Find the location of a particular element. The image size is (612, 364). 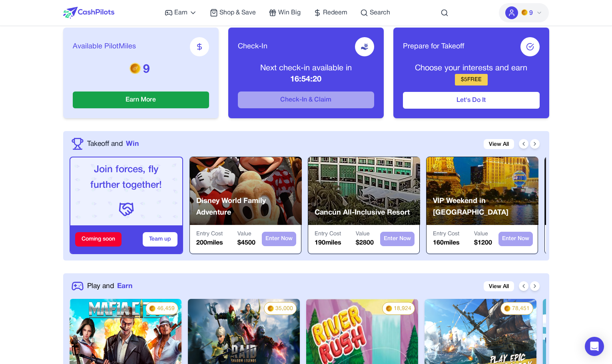

div: Open Intercom Messenger is located at coordinates (594, 346).